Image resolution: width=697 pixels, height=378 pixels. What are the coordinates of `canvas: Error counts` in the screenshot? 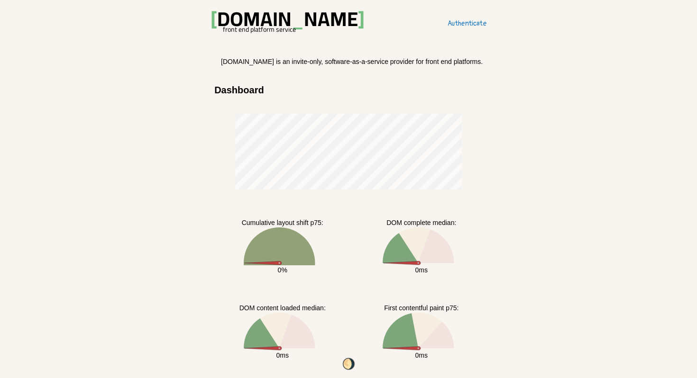 It's located at (348, 152).